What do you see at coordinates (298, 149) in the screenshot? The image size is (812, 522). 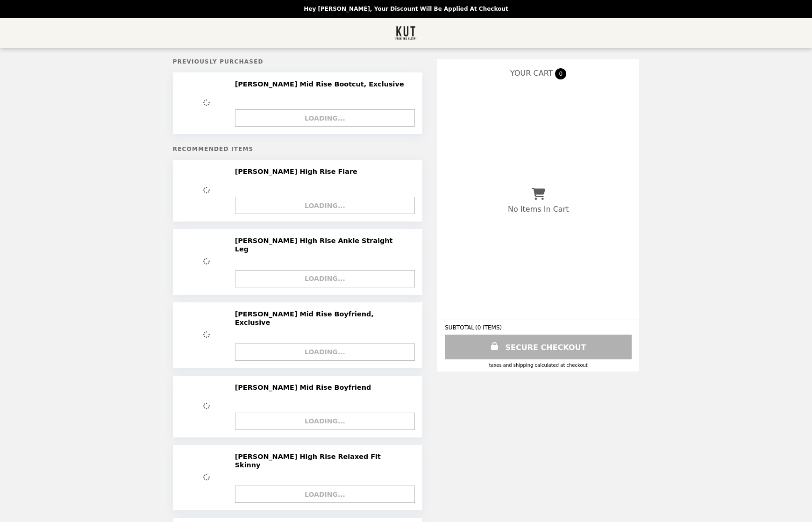 I see `h5: Recommended Items` at bounding box center [298, 149].